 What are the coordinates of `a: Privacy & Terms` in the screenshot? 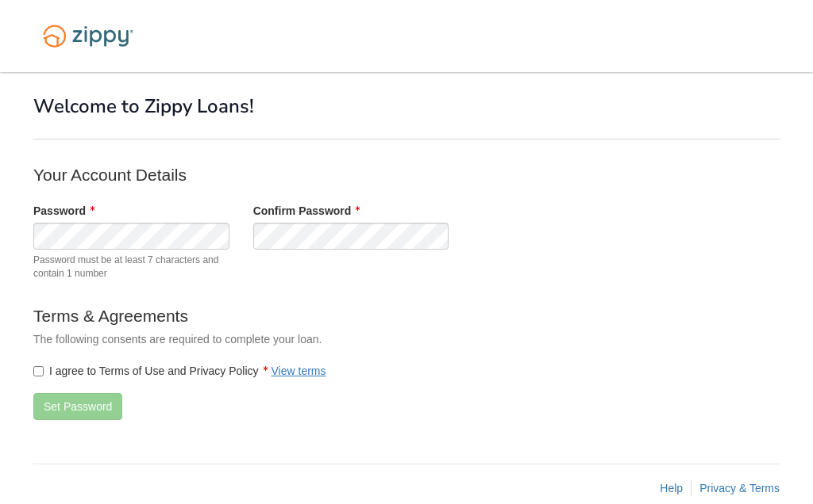 It's located at (739, 489).